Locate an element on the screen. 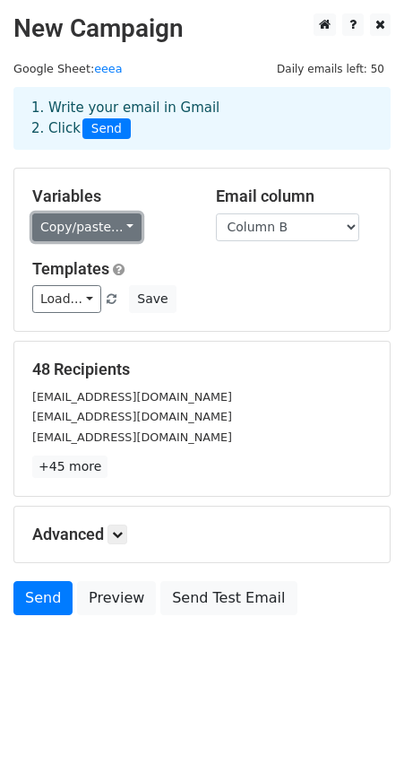 The width and height of the screenshot is (404, 773). a: eeea is located at coordinates (108, 68).